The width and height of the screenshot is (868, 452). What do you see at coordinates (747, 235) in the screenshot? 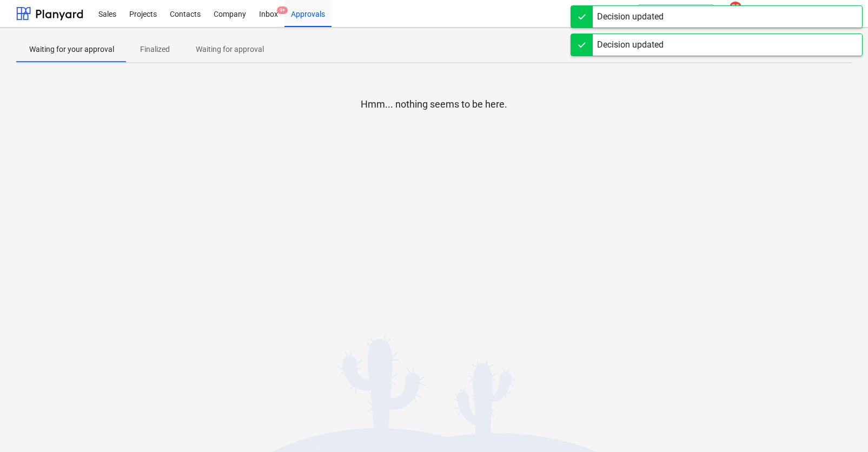
I see `div: Chat Widget` at bounding box center [747, 235].